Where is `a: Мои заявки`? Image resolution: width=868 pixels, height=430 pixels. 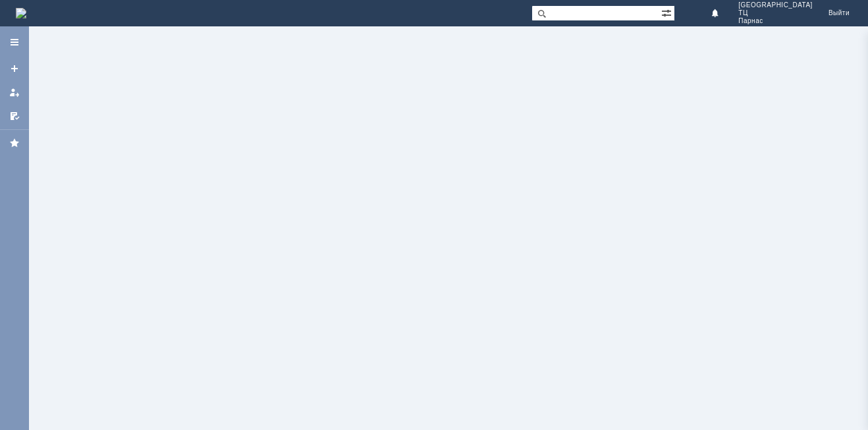
a: Мои заявки is located at coordinates (15, 92).